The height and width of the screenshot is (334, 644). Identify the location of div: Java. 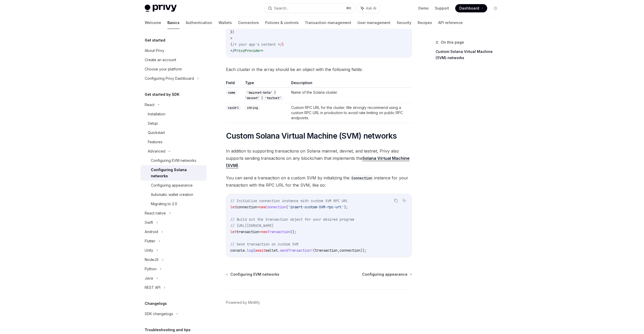
(149, 278).